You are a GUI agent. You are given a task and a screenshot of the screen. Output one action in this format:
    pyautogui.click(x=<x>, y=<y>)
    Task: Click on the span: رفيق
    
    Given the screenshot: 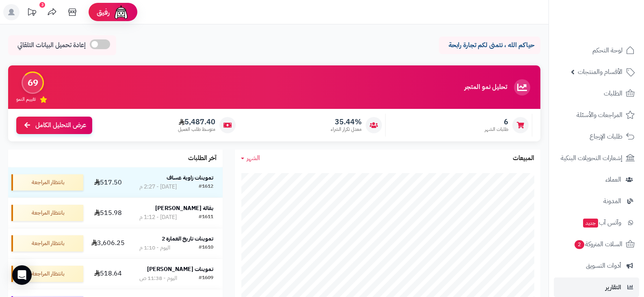 What is the action you would take?
    pyautogui.click(x=103, y=12)
    